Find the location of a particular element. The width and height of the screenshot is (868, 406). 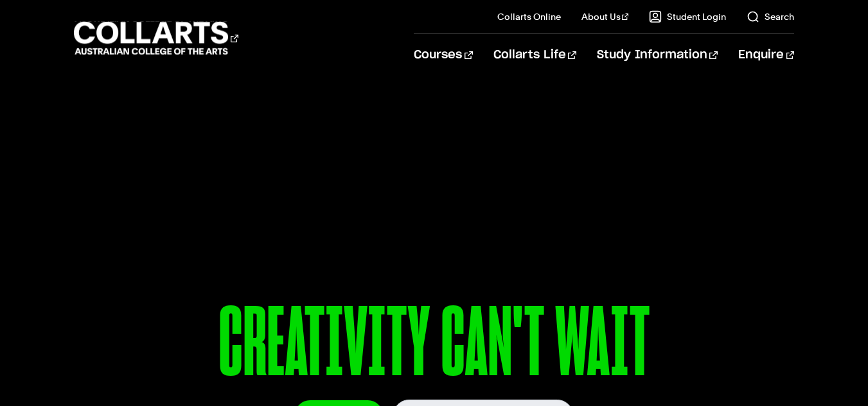

a: About Us is located at coordinates (605, 17).